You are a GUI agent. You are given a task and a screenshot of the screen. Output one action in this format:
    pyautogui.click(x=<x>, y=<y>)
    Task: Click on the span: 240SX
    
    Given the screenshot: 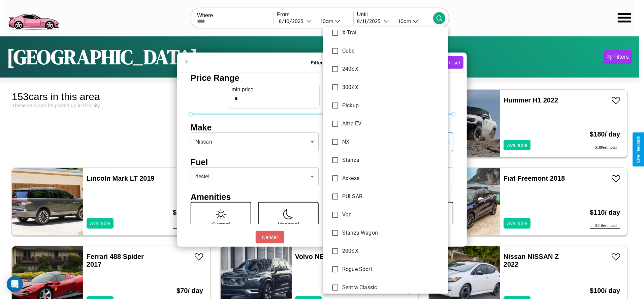 What is the action you would take?
    pyautogui.click(x=393, y=69)
    